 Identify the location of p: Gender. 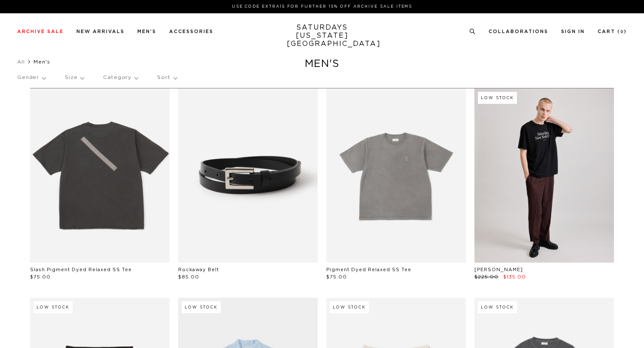
(31, 78).